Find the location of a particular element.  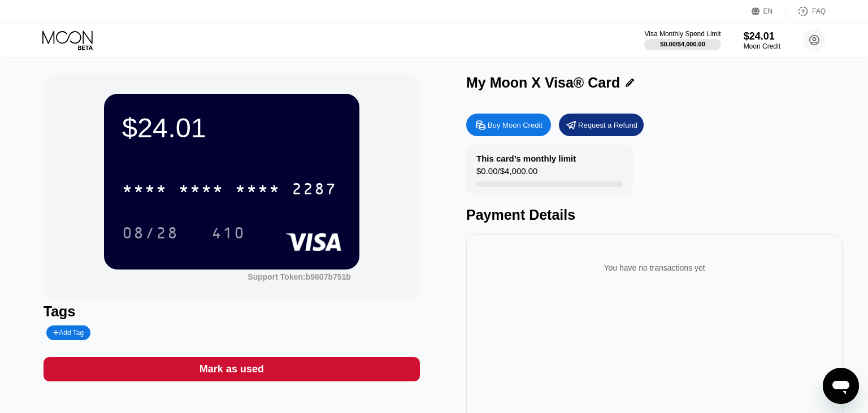

div: Add Tag is located at coordinates (68, 332).